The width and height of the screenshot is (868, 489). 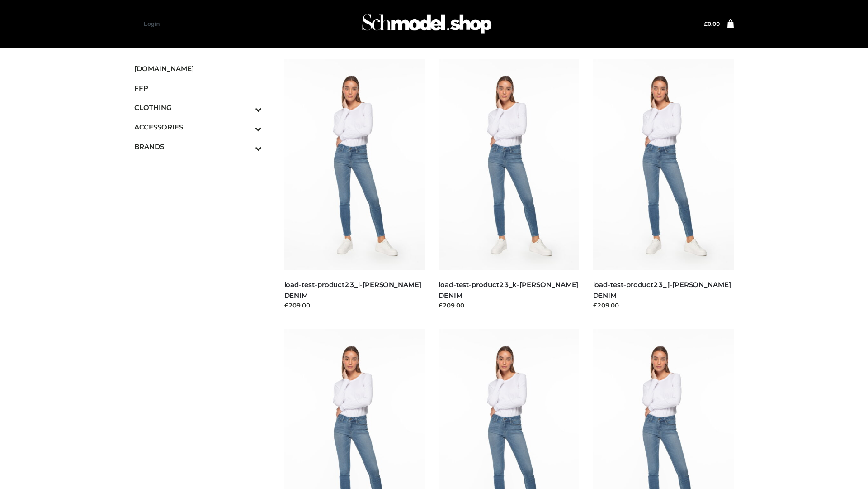 I want to click on span: FFP, so click(x=198, y=87).